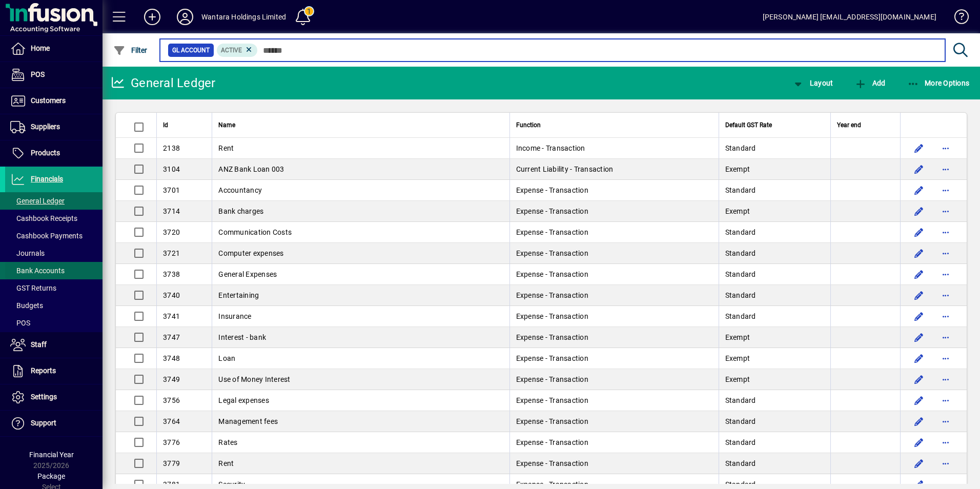  What do you see at coordinates (51, 476) in the screenshot?
I see `span: Package` at bounding box center [51, 476].